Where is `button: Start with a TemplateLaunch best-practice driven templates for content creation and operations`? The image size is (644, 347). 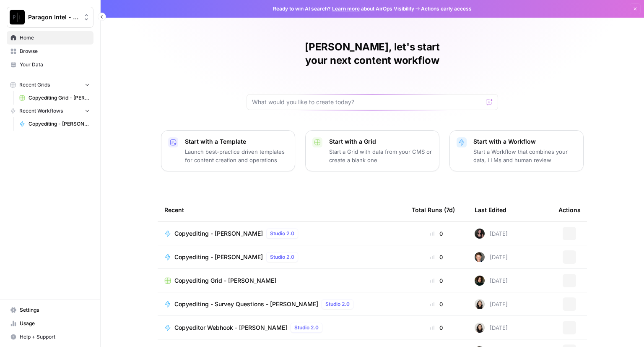
button: Start with a TemplateLaunch best-practice driven templates for content creation and operations is located at coordinates (228, 151).